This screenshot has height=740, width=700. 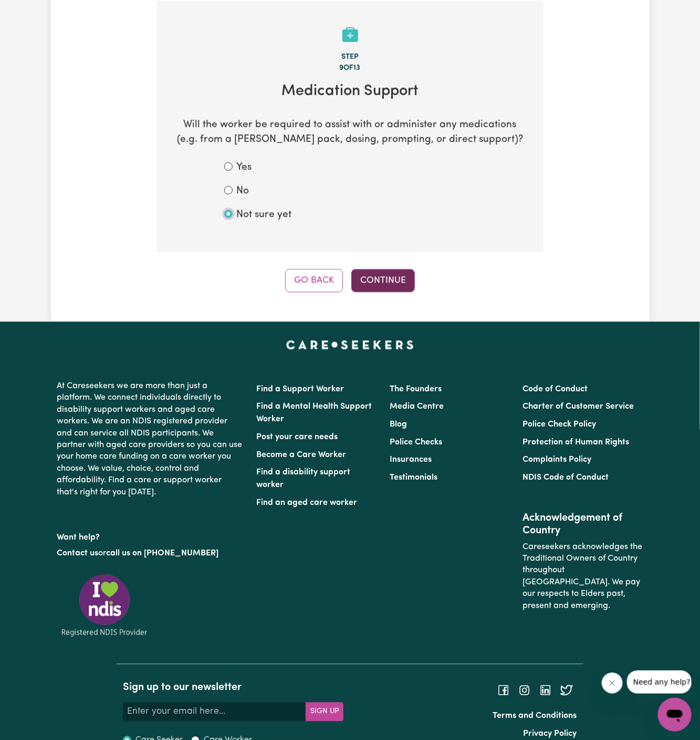 I want to click on p: At Careseekers we are more than just a platform. We connect individuals directly to disability su..., so click(x=151, y=439).